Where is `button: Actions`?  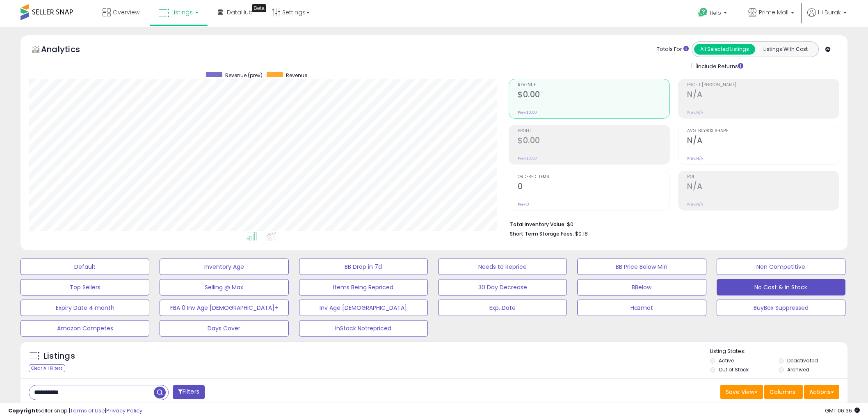
button: Actions is located at coordinates (821, 392).